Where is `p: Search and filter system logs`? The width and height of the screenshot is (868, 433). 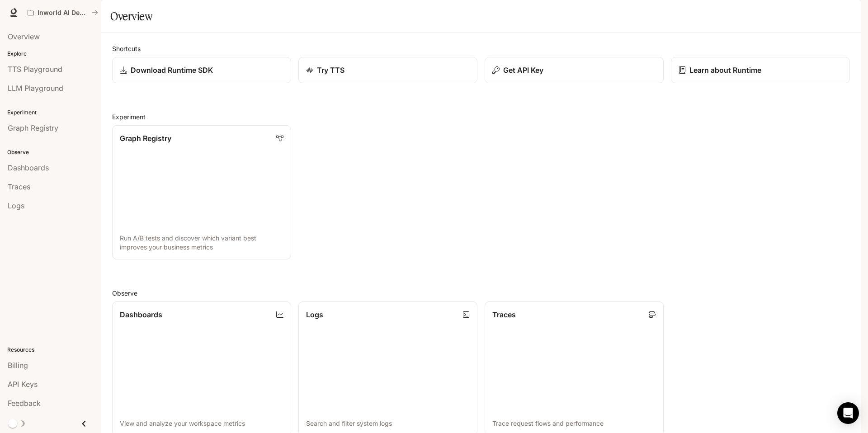 p: Search and filter system logs is located at coordinates (388, 424).